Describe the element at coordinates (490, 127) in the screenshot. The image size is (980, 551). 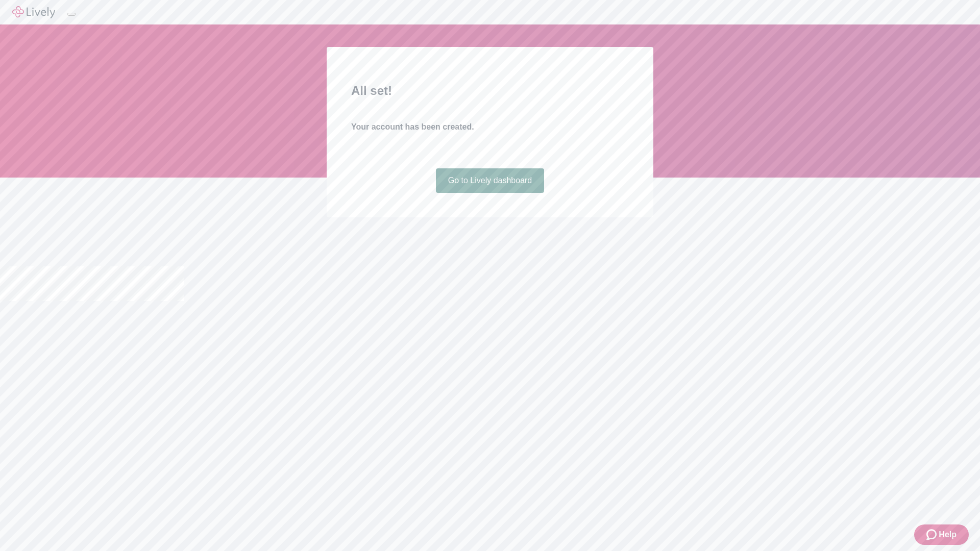
I see `h4: Your account has been created.` at that location.